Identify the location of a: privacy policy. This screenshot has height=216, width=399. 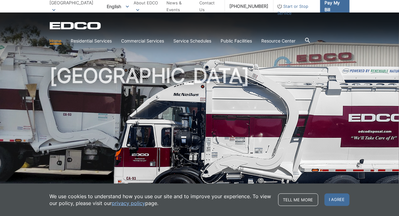
(129, 204).